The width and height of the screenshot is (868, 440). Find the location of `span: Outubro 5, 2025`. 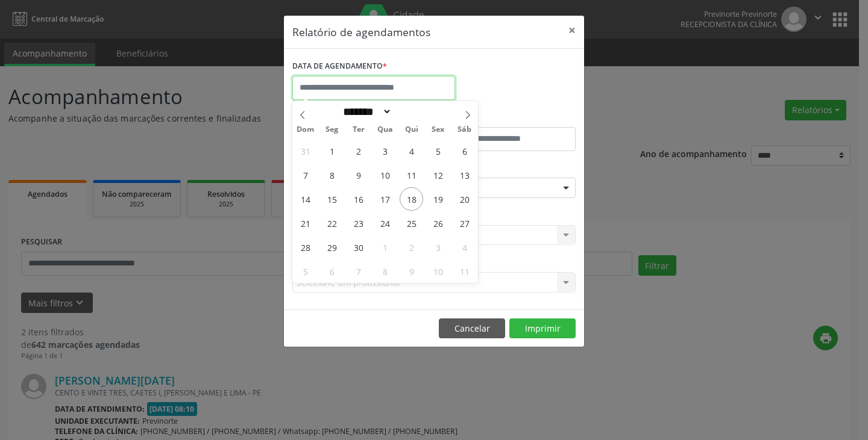

span: Outubro 5, 2025 is located at coordinates (305, 271).